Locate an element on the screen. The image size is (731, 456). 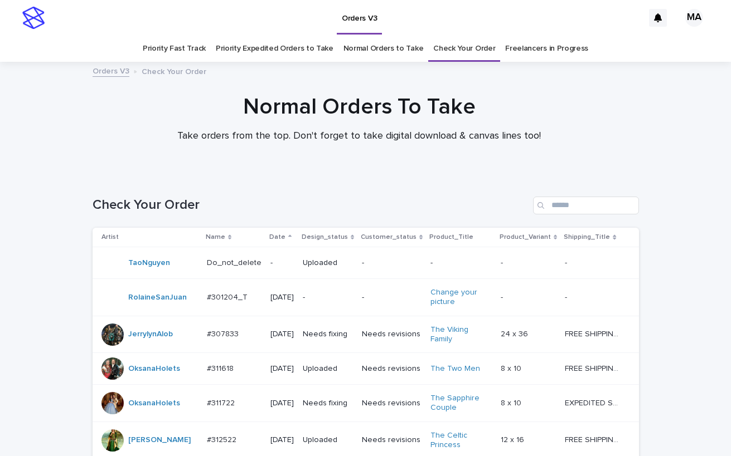
h1: Check Your Order is located at coordinates (310, 205).